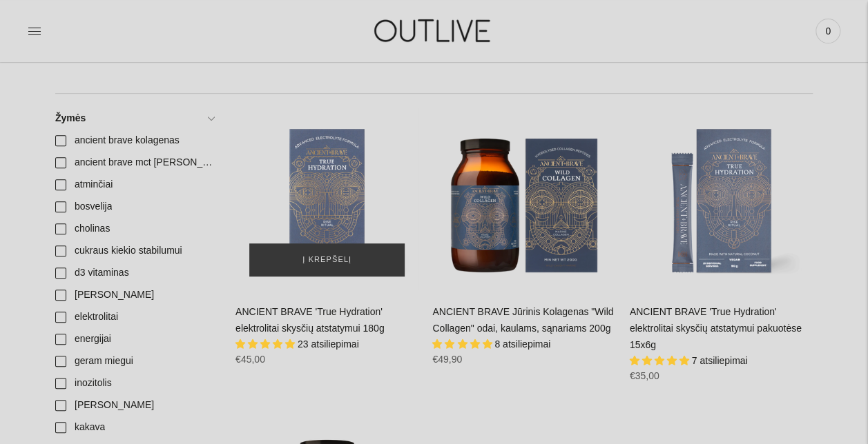 This screenshot has height=444, width=868. Describe the element at coordinates (828, 31) in the screenshot. I see `span: 0` at that location.